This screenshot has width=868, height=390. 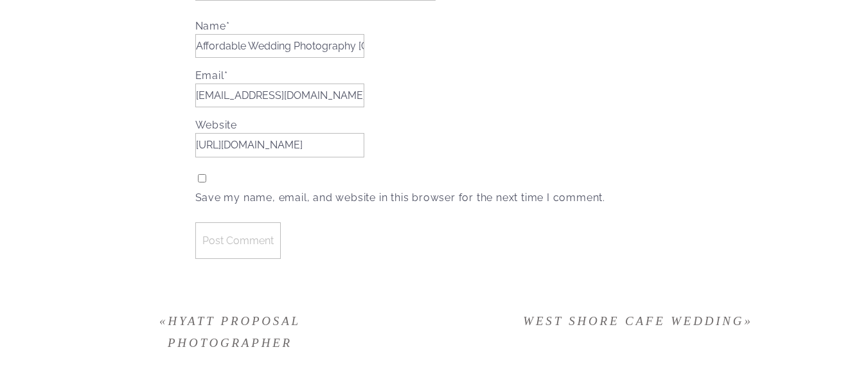 I want to click on label: Website, so click(x=431, y=125).